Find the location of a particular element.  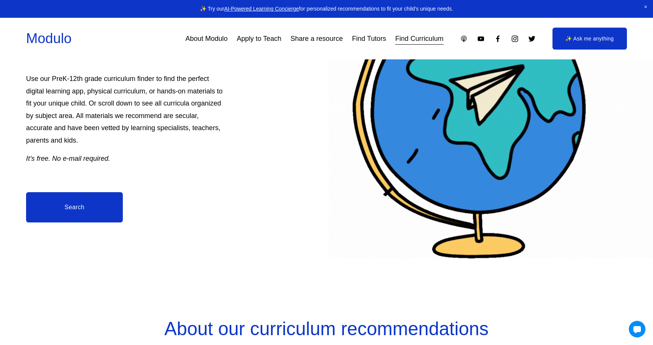

h2: About our curriculum recommendations is located at coordinates (327, 329).